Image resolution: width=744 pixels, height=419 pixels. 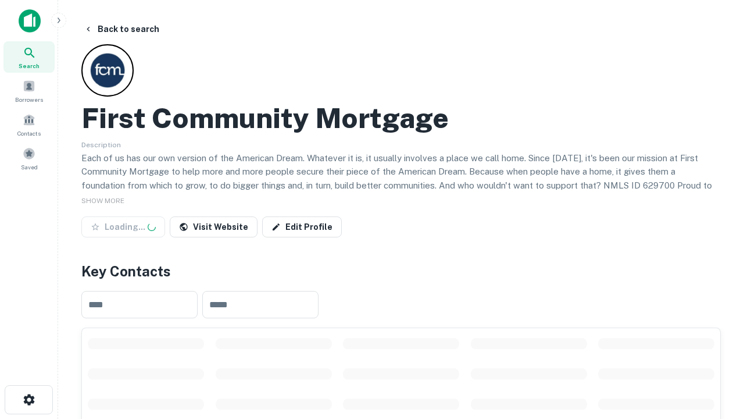 What do you see at coordinates (302, 227) in the screenshot?
I see `a: Edit Profile` at bounding box center [302, 227].